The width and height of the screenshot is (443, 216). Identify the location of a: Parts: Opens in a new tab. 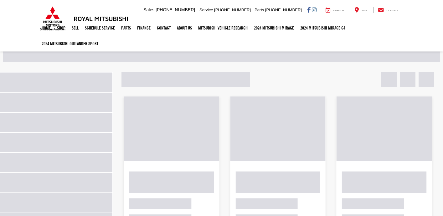
(126, 28).